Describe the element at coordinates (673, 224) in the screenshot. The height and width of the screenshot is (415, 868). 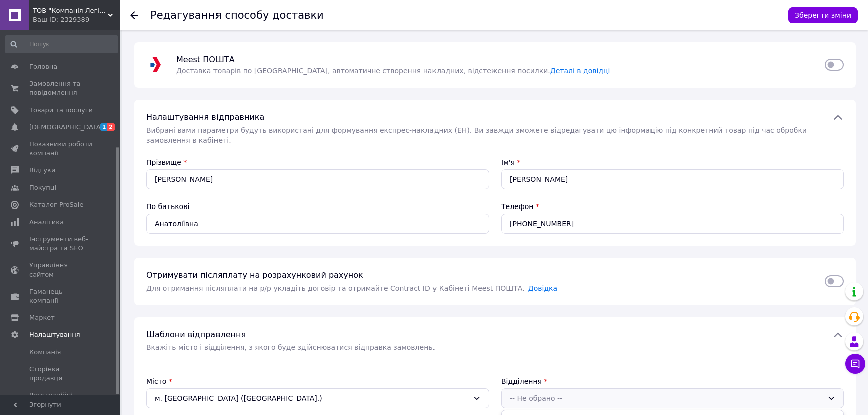
I see `input: +380992225533` at that location.